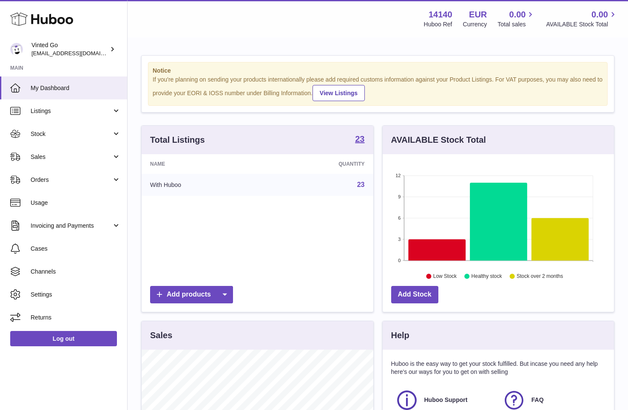 This screenshot has height=410, width=628. Describe the element at coordinates (202, 185) in the screenshot. I see `td: With Huboo` at that location.